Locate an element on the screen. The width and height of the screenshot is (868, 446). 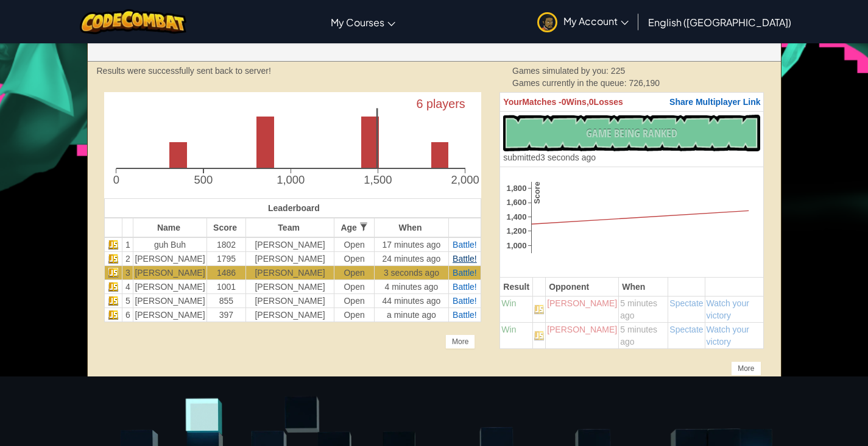
th: Name is located at coordinates (170, 227).